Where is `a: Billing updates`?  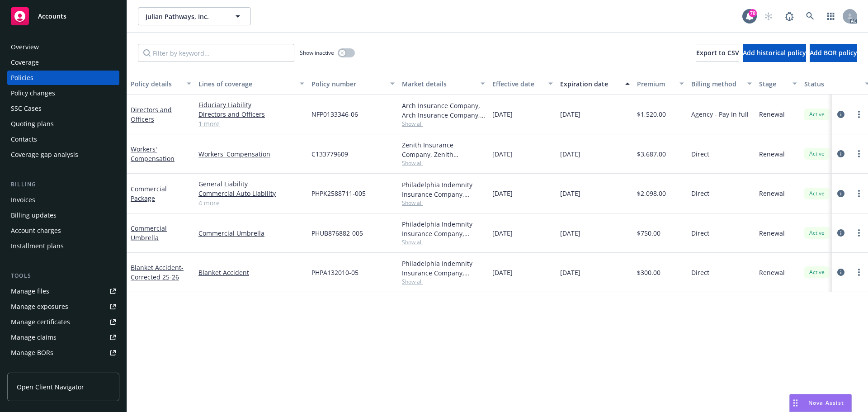 a: Billing updates is located at coordinates (63, 215).